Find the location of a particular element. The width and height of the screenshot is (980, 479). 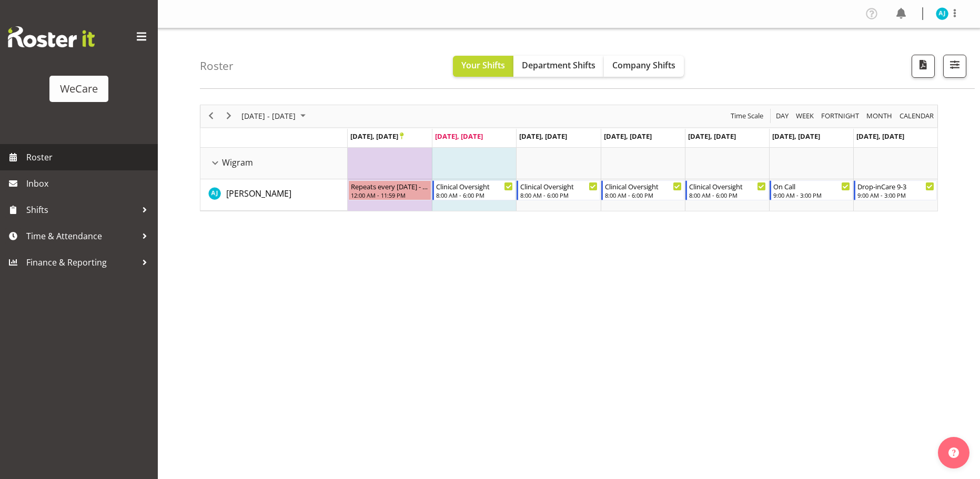

span: Time Scale is located at coordinates (747, 116).